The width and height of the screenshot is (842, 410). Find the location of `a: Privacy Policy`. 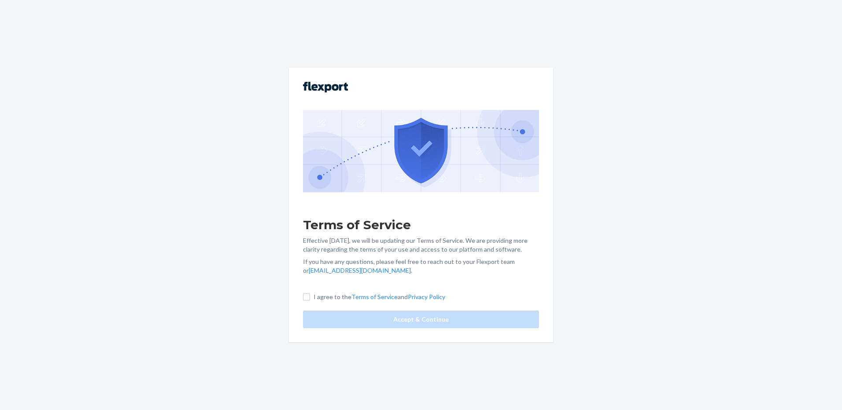

a: Privacy Policy is located at coordinates (426, 297).